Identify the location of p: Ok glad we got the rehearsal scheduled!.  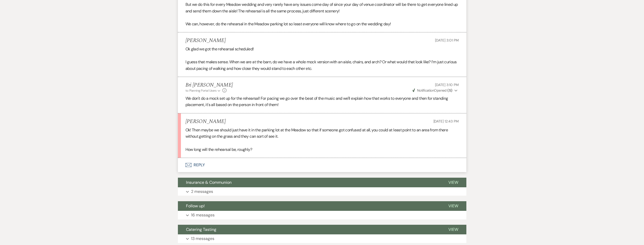
(322, 49).